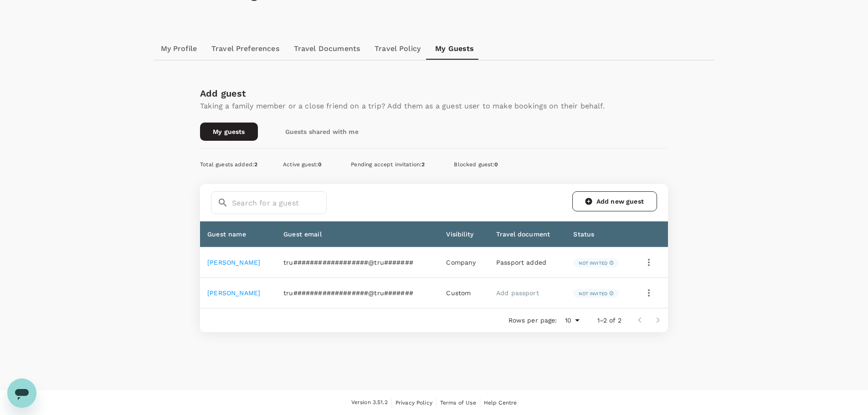 The height and width of the screenshot is (415, 868). Describe the element at coordinates (402, 93) in the screenshot. I see `div: Add guest` at that location.